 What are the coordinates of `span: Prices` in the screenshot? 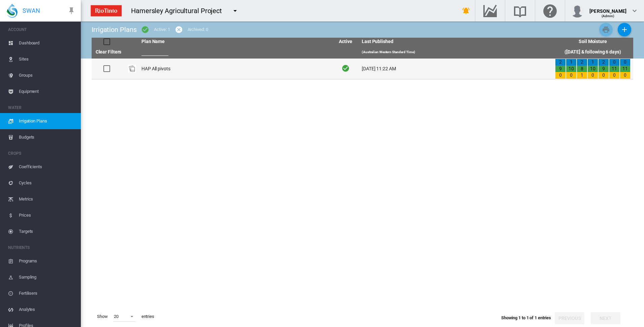 It's located at (47, 215).